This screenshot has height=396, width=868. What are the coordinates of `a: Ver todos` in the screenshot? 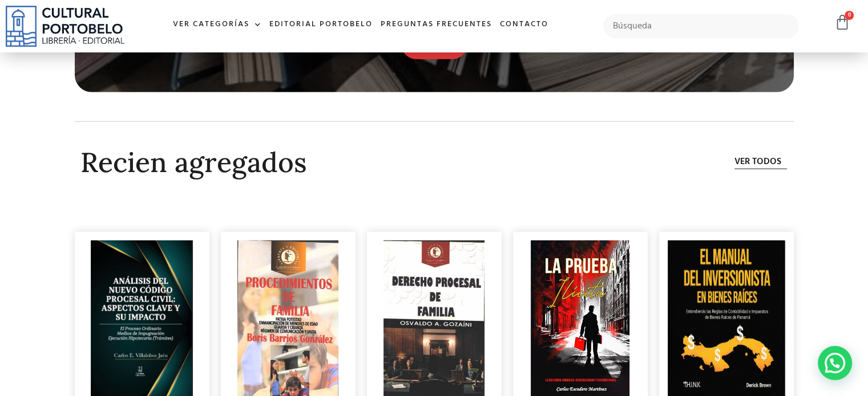 It's located at (761, 162).